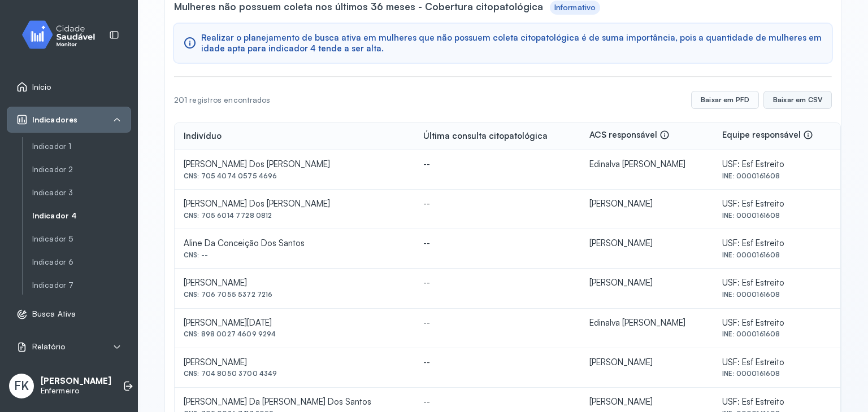  What do you see at coordinates (294, 176) in the screenshot?
I see `div: CNS: 705 4074 0575 4696` at bounding box center [294, 176].